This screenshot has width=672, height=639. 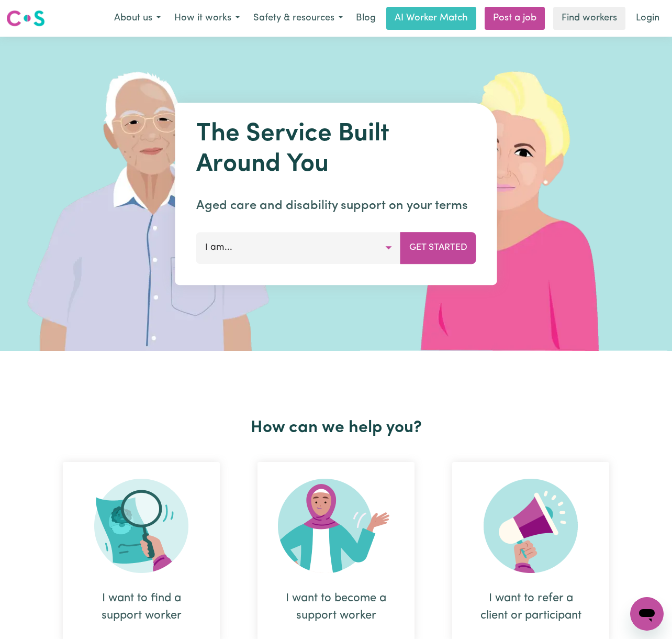 I want to click on h1: The Service Built Around You, so click(x=336, y=149).